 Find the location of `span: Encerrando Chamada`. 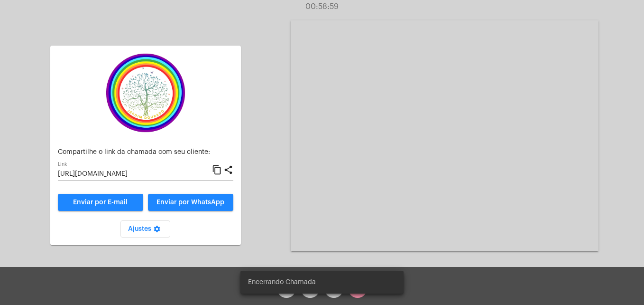

span: Encerrando Chamada is located at coordinates (282, 282).